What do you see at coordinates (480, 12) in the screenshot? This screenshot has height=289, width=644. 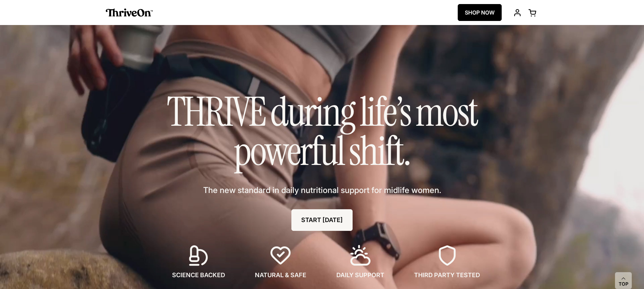 I see `a: SHOP NOW` at bounding box center [480, 12].